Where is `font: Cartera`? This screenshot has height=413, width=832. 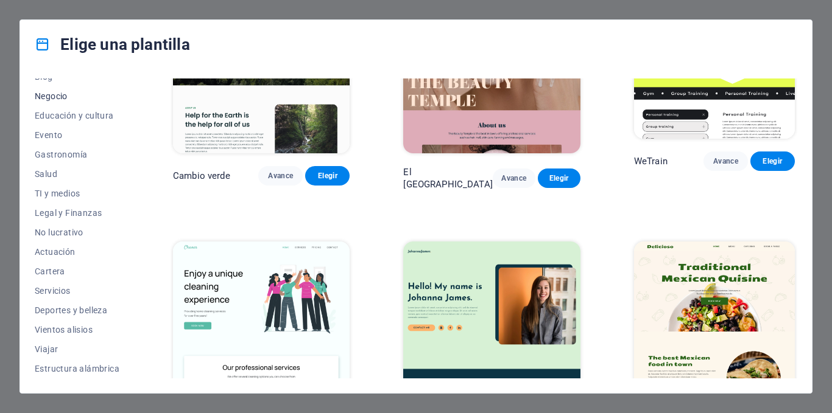 font: Cartera is located at coordinates (50, 272).